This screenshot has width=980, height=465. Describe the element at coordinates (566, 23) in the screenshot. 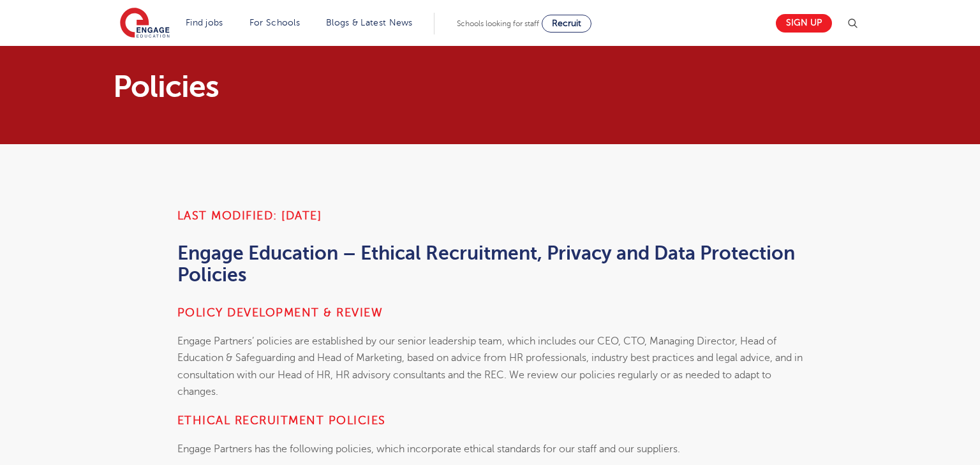

I see `a: Recruit` at that location.